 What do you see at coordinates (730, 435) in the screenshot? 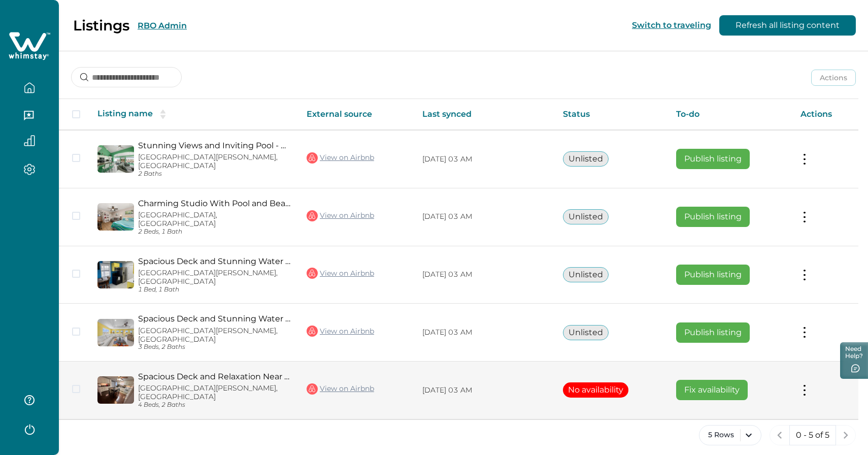
I see `button: 5 Rows` at bounding box center [730, 435].